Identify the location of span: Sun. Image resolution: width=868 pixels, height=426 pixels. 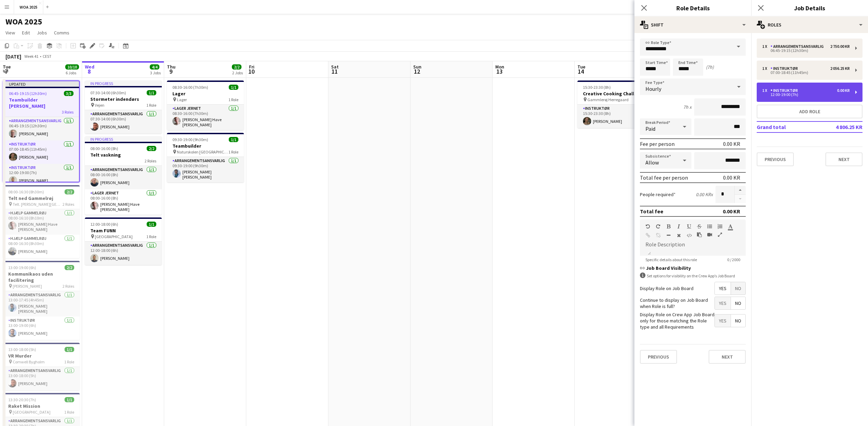
(418, 67).